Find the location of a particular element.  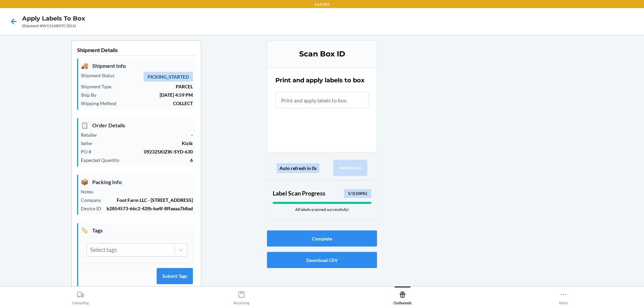

p: Shipment Status is located at coordinates (100, 75).